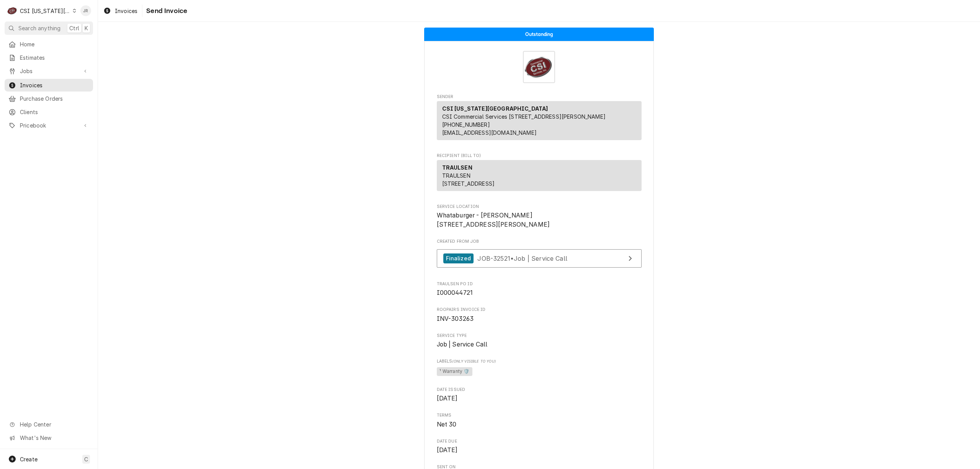 This screenshot has height=469, width=980. What do you see at coordinates (539, 447) in the screenshot?
I see `div: Date Due` at bounding box center [539, 447].